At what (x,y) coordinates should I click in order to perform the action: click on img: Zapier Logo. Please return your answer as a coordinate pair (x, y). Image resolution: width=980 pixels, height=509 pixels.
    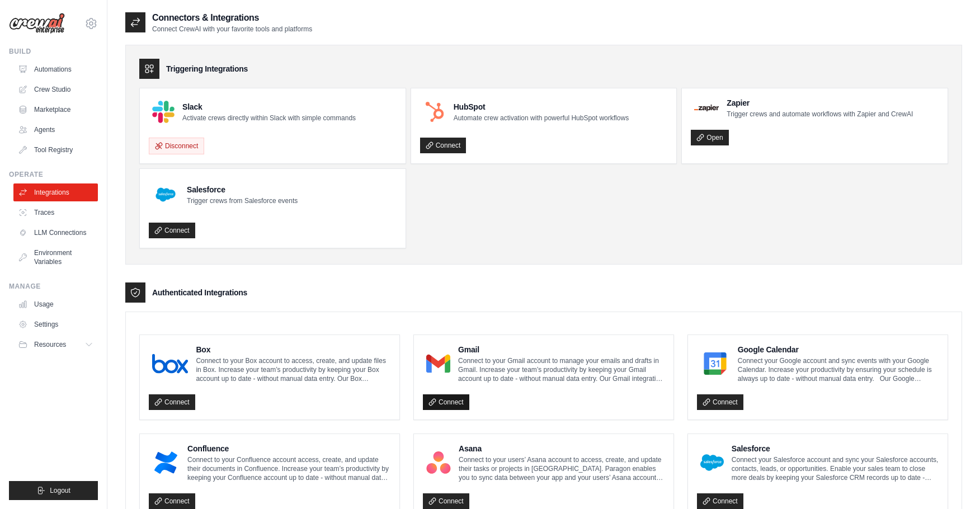
    Looking at the image, I should click on (707, 108).